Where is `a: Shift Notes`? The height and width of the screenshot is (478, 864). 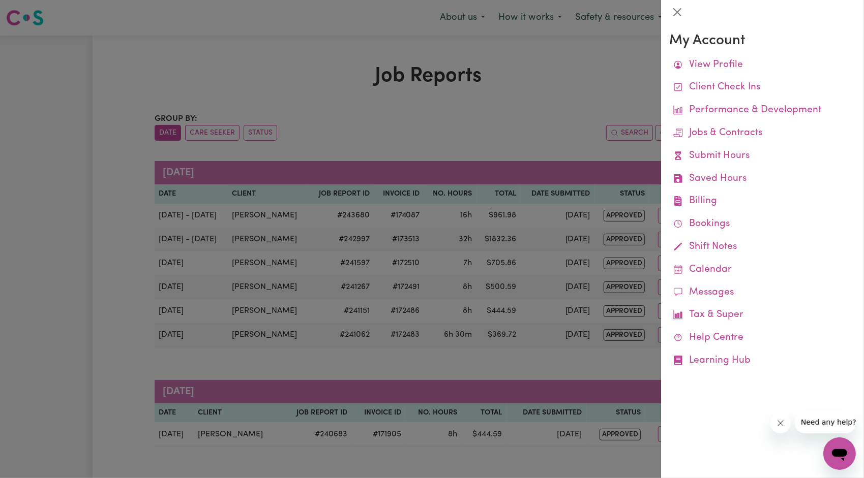
a: Shift Notes is located at coordinates (762, 247).